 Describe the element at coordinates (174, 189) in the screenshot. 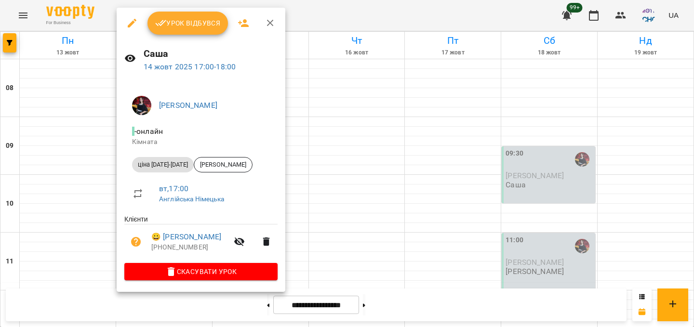

I see `a: вт , 17:00` at that location.